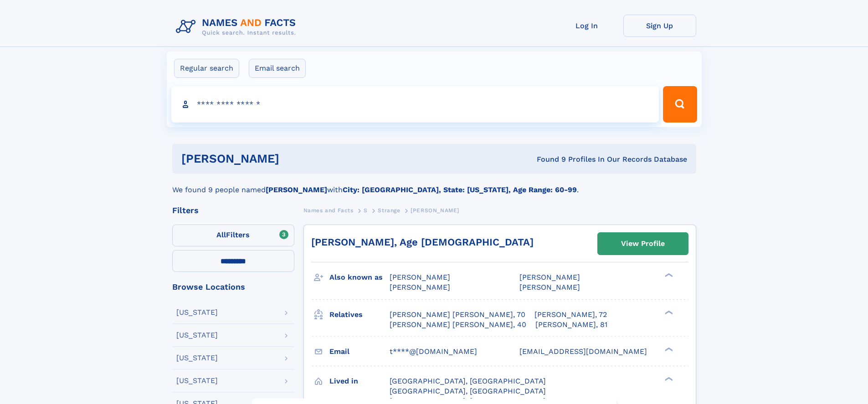 The image size is (868, 404). Describe the element at coordinates (547, 159) in the screenshot. I see `div: Found 9 Profiles In Our Records Database` at that location.